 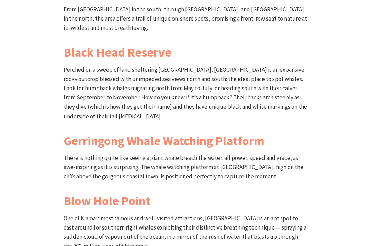 What do you see at coordinates (118, 53) in the screenshot?
I see `a: Black Head Reserve` at bounding box center [118, 53].